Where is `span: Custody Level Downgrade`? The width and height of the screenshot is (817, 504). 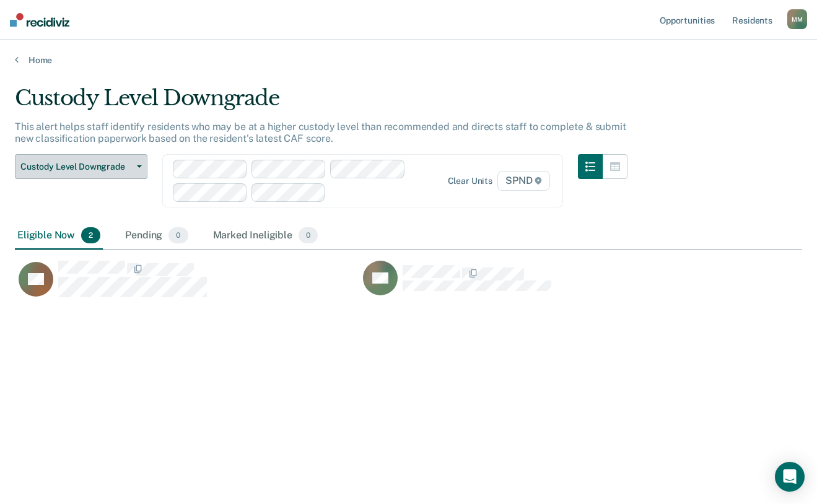
span: Custody Level Downgrade is located at coordinates (76, 166).